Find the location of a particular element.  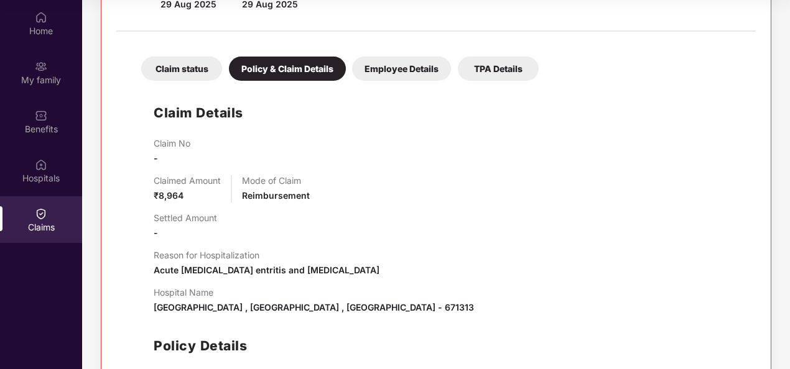

img: svg+xml;base64,PHN2ZyBpZD0iSG9zcGl0YWxzIiB4bWxucz0iaHR0cDovL3d3dy53My5vcmcvMjAwMC9zdmciIHdpZHRoPS... is located at coordinates (41, 165).